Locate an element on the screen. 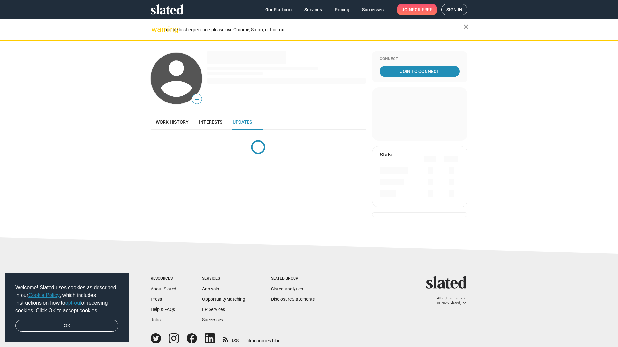 This screenshot has height=347, width=618. a: Joinfor free is located at coordinates (417, 10).